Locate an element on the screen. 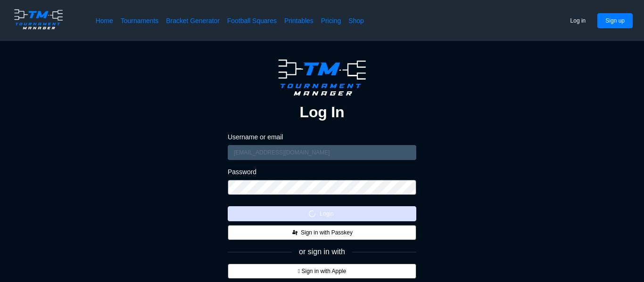 The width and height of the screenshot is (644, 282). a: Pricing is located at coordinates (332, 21).